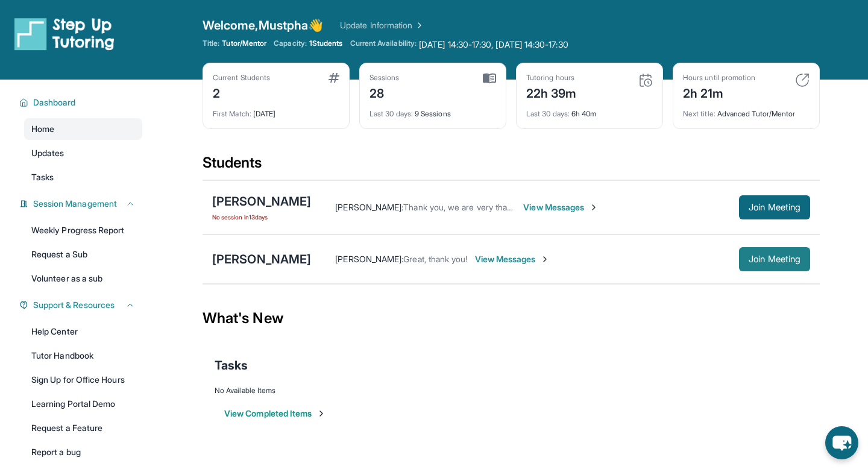  Describe the element at coordinates (746, 110) in the screenshot. I see `div: Advanced Tutor/Mentor` at that location.